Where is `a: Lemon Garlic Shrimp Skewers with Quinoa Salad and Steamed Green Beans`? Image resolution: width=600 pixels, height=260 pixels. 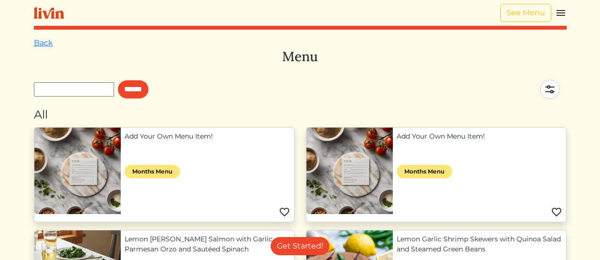
a: Lemon Garlic Shrimp Skewers with Quinoa Salad and Steamed Green Beans is located at coordinates (479, 244).